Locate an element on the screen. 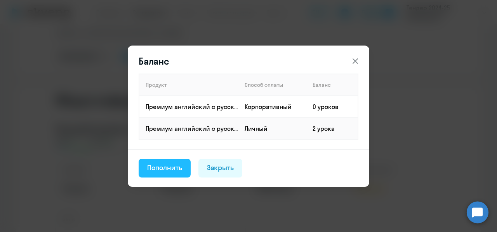  th: Способ оплаты is located at coordinates (272, 85).